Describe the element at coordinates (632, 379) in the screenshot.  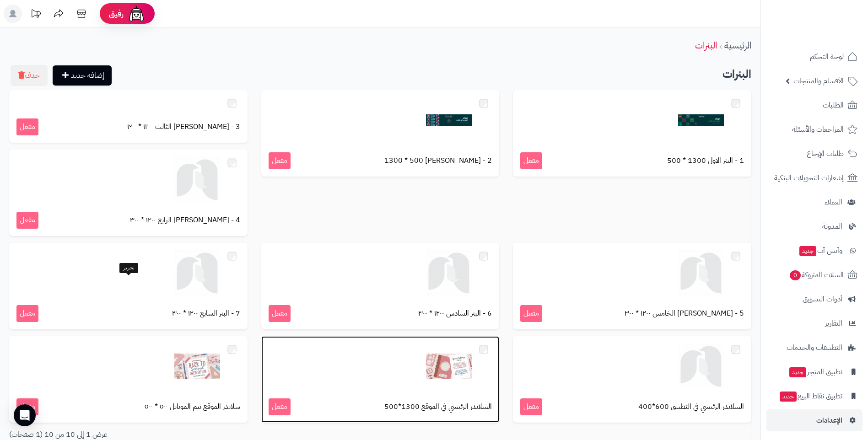
I see `a: السلايدر الرئيسي في التطبيق 600*400 مفعل` at that location.